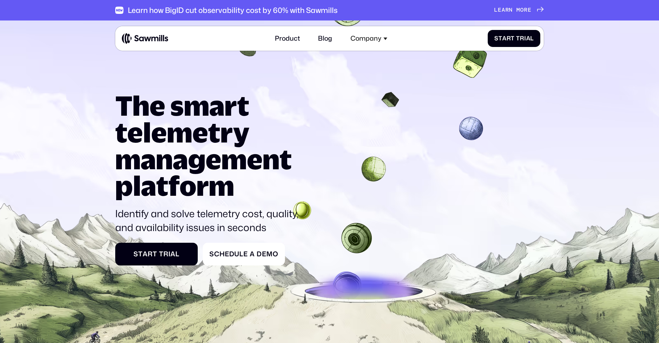  Describe the element at coordinates (233, 10) in the screenshot. I see `div: Learn how BigID cut observability cost by 60% with Sawmills` at that location.